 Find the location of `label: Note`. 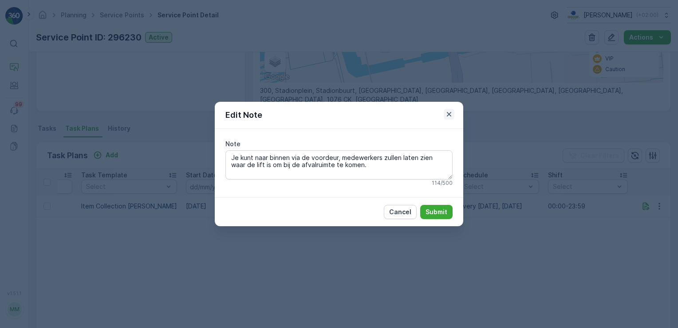

label: Note is located at coordinates (233, 143).